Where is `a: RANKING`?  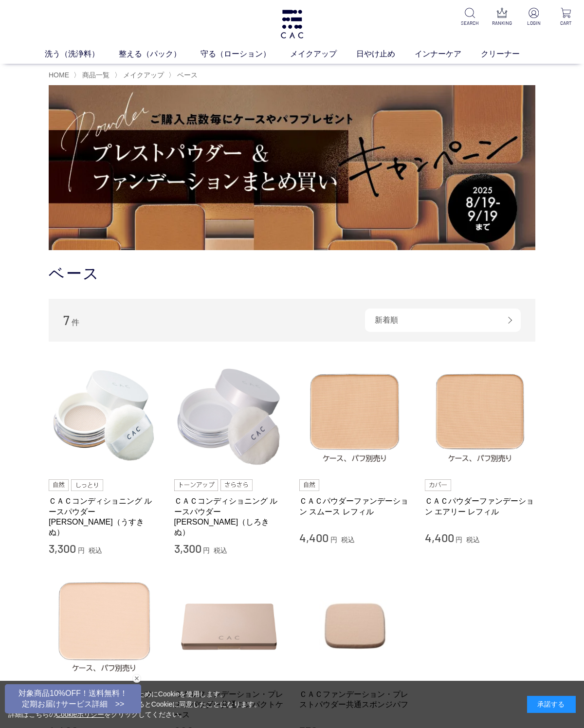 a: RANKING is located at coordinates (502, 17).